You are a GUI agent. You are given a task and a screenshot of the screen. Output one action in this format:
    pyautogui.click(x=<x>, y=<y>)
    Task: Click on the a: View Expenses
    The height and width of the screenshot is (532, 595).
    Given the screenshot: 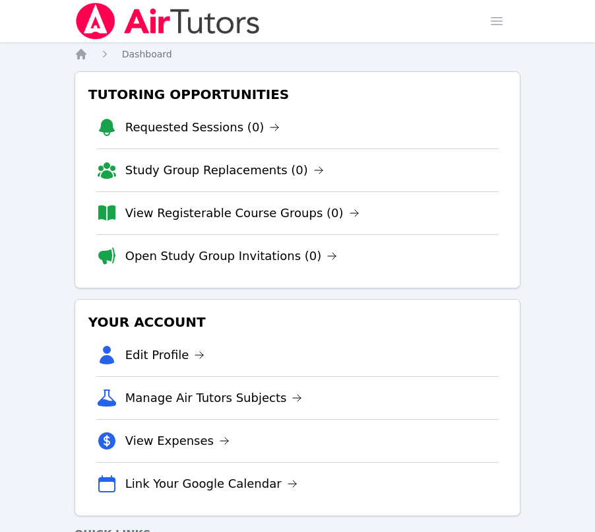 What is the action you would take?
    pyautogui.click(x=177, y=441)
    